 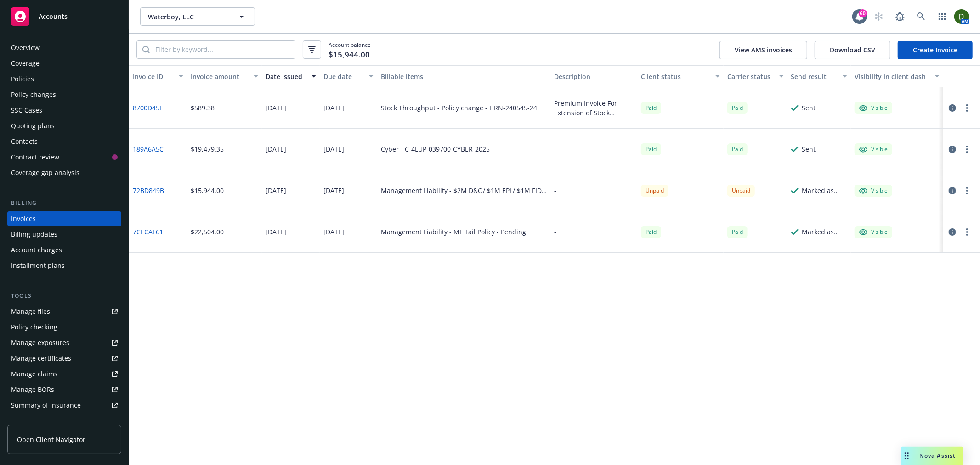 What do you see at coordinates (148, 107) in the screenshot?
I see `a: 8700D45E` at bounding box center [148, 107].